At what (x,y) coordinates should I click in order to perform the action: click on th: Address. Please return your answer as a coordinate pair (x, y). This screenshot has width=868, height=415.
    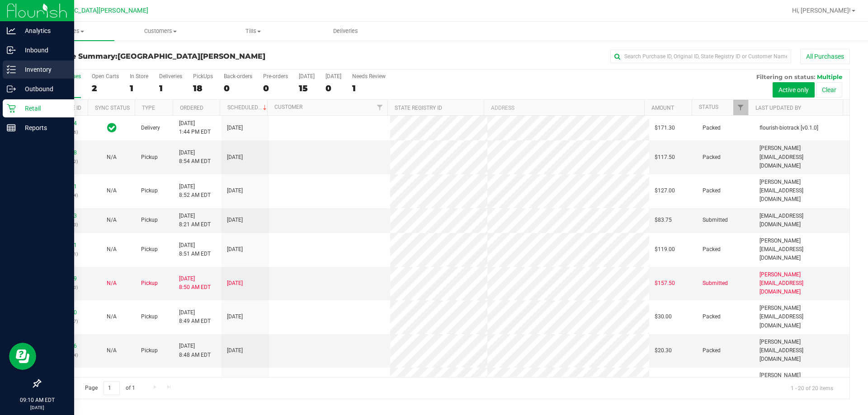
    Looking at the image, I should click on (564, 107).